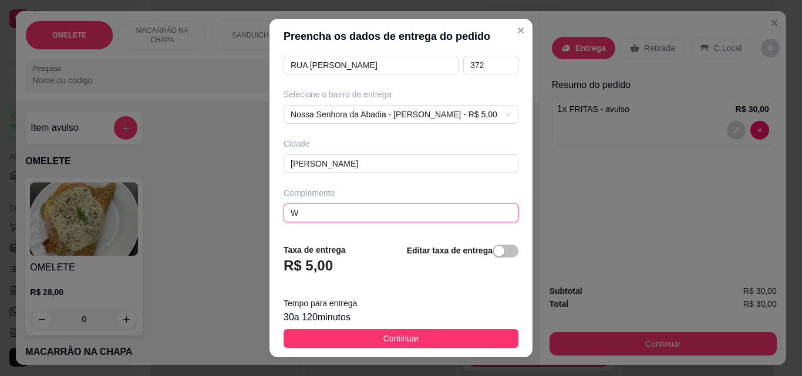  I want to click on input: ex: próximo ao posto de gasolina, so click(401, 213).